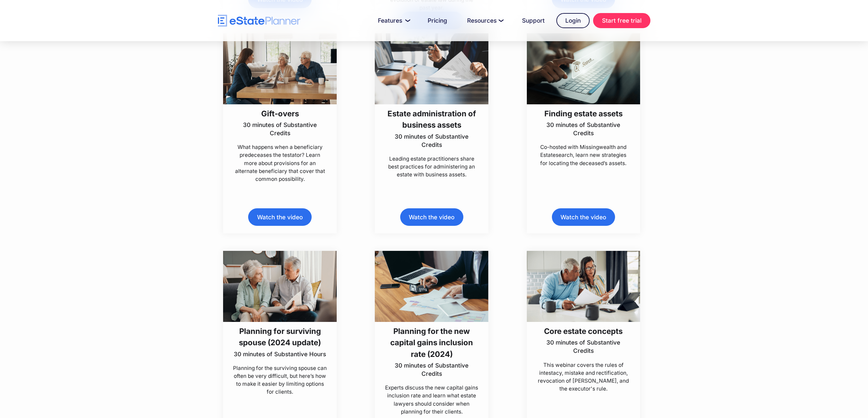 The height and width of the screenshot is (418, 868). I want to click on a: Support, so click(533, 21).